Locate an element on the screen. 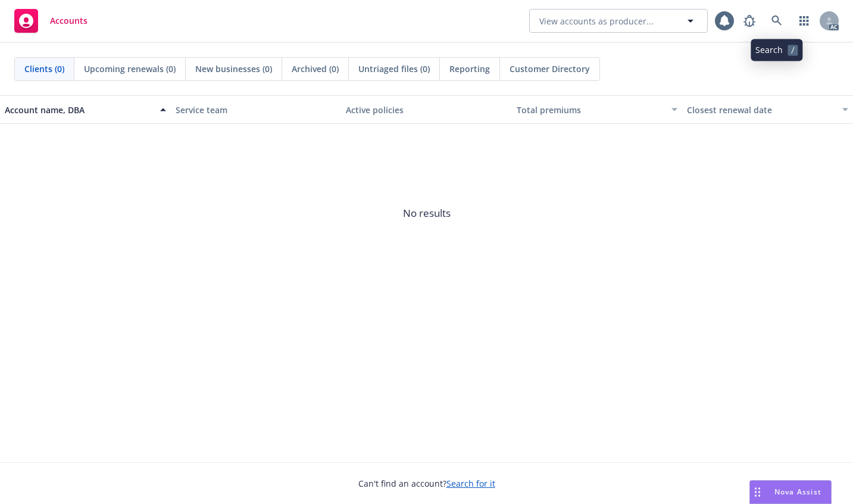  span: Accounts is located at coordinates (68, 21).